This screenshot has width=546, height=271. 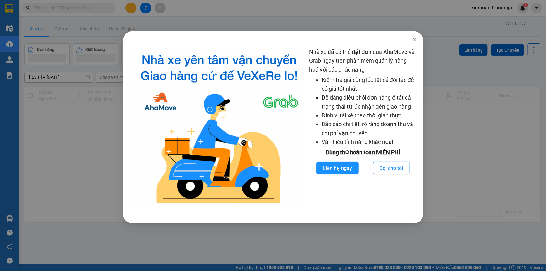 I want to click on button: Close, so click(x=414, y=40).